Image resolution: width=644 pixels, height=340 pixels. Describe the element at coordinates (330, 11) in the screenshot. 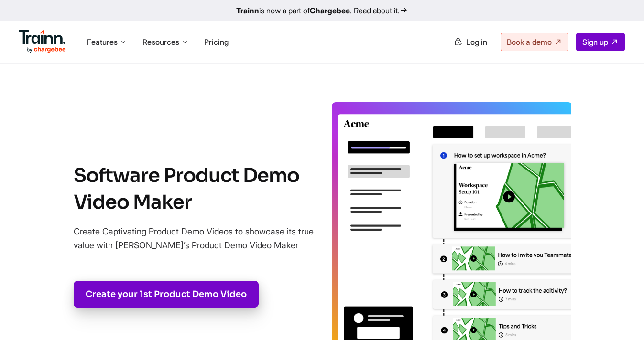

I see `b: Chargebee` at that location.